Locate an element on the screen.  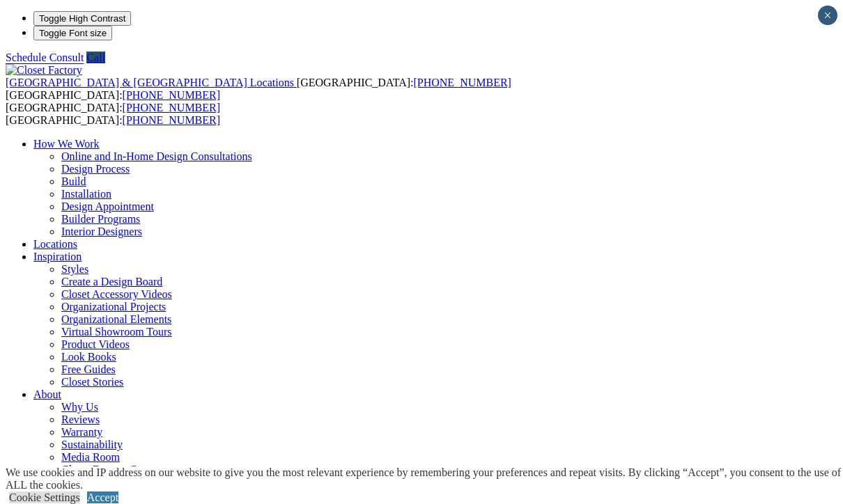
a: Accept is located at coordinates (103, 497).